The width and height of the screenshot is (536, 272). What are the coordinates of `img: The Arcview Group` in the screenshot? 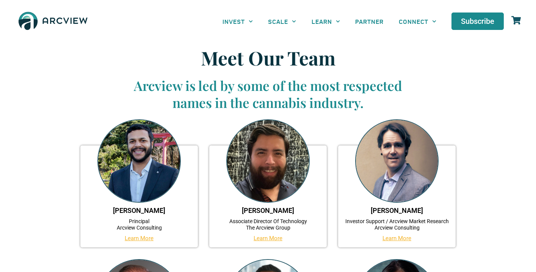 It's located at (53, 21).